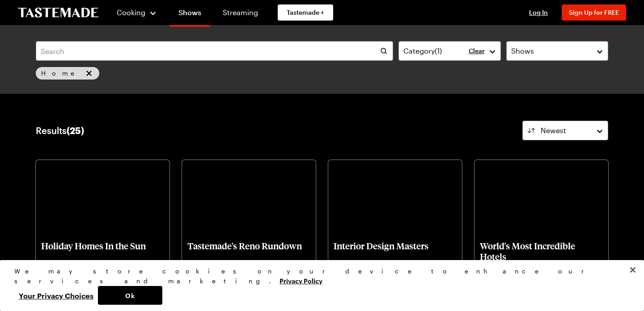 This screenshot has width=644, height=311. What do you see at coordinates (305, 12) in the screenshot?
I see `span: Tastemade +` at bounding box center [305, 12].